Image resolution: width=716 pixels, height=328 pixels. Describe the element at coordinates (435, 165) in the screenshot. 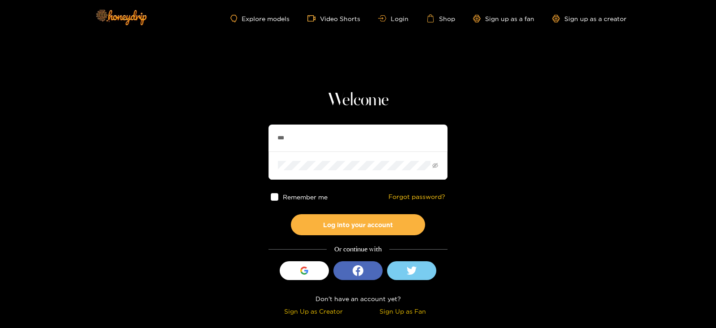

I see `span: eye-invisible` at that location.